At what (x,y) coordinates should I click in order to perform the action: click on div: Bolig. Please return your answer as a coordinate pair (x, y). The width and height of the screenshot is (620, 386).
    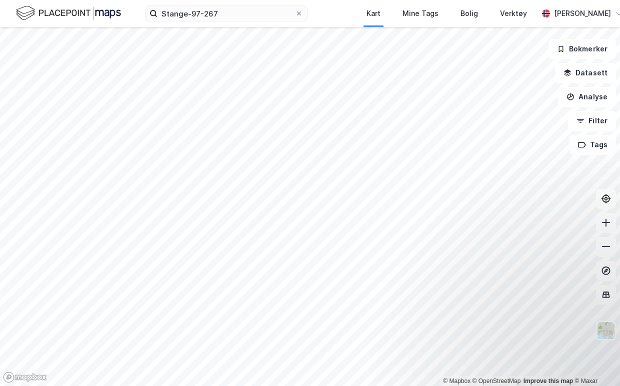
    Looking at the image, I should click on (469, 13).